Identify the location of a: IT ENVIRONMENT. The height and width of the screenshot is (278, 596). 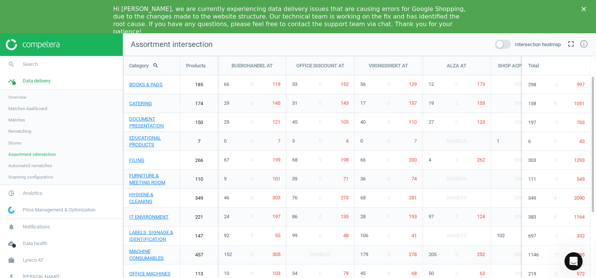
(152, 217).